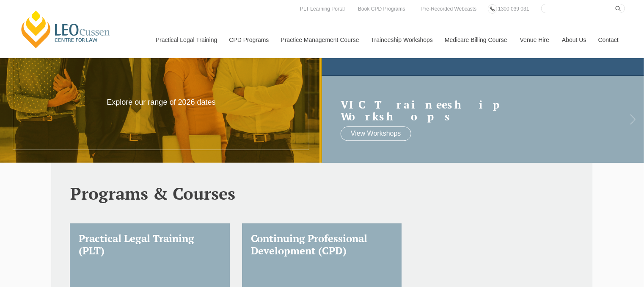 This screenshot has width=644, height=287. What do you see at coordinates (150, 245) in the screenshot?
I see `h3: Practical Legal Training (PLT)` at bounding box center [150, 245].